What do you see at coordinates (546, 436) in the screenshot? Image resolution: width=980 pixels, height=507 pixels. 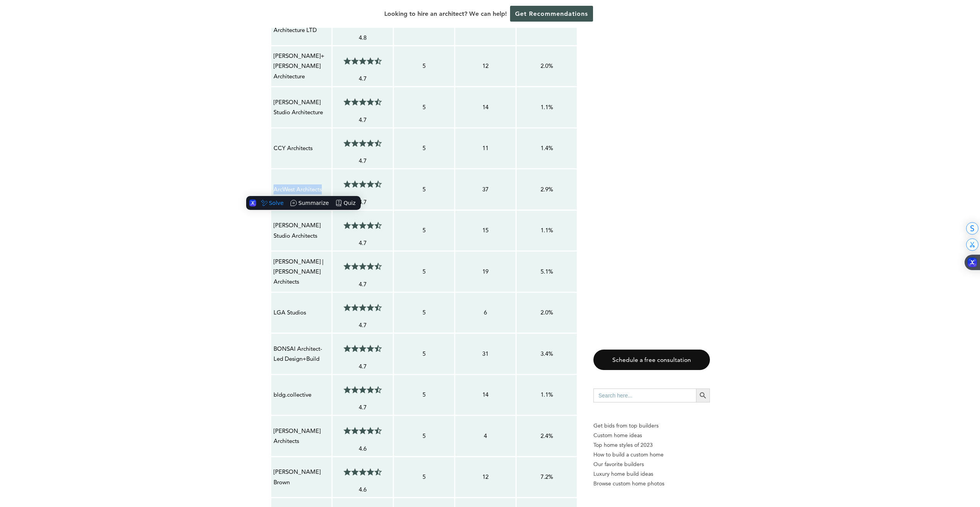 I see `p: 2.4%` at bounding box center [546, 436].